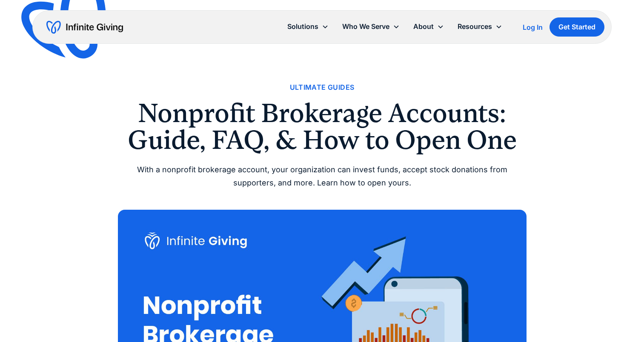 The width and height of the screenshot is (644, 342). I want to click on h1: Nonprofit Brokerage Accounts: Guide, FAQ, & How to Open One, so click(322, 126).